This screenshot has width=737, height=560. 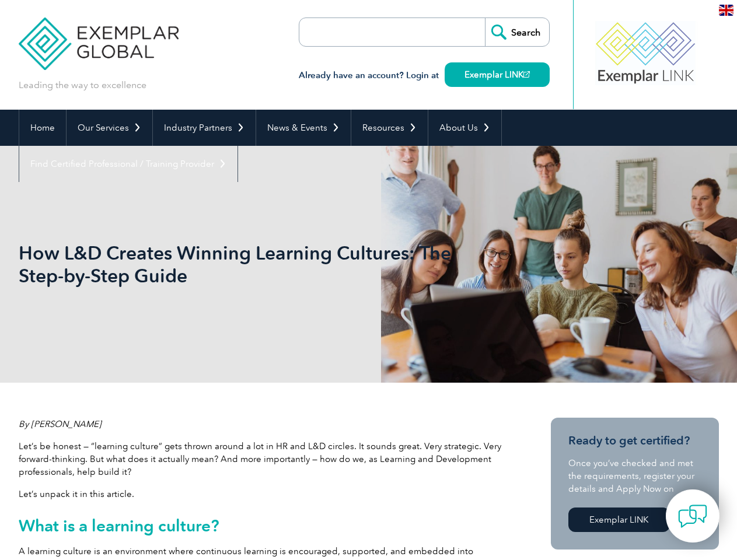 What do you see at coordinates (264, 494) in the screenshot?
I see `p: Let’s unpack it in this article.` at bounding box center [264, 494].